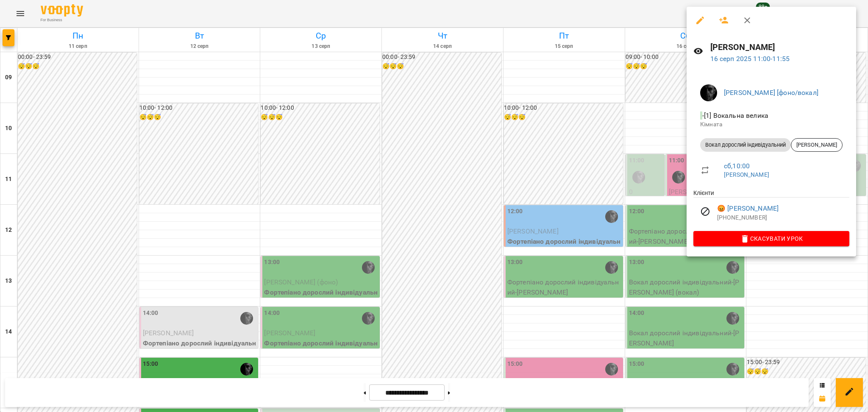 The width and height of the screenshot is (868, 412). I want to click on a: 16 серп 2025 11:00-11:55, so click(749, 58).